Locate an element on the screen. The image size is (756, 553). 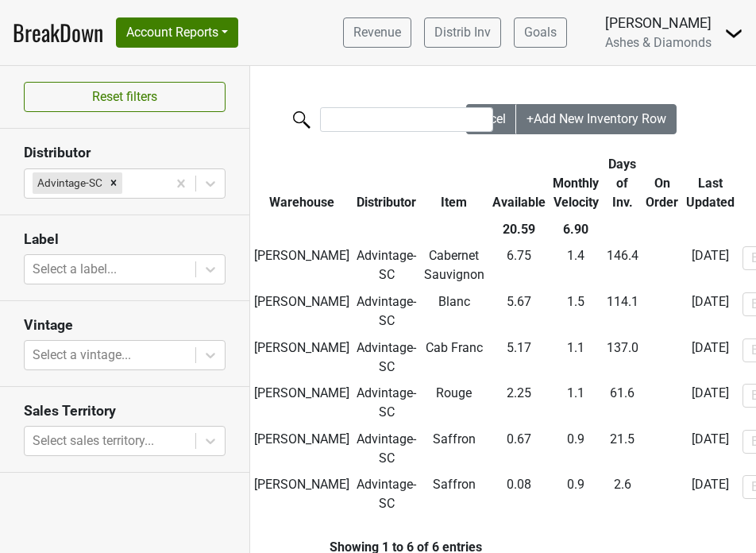
div: Remove Advintage-SC is located at coordinates (113, 182).